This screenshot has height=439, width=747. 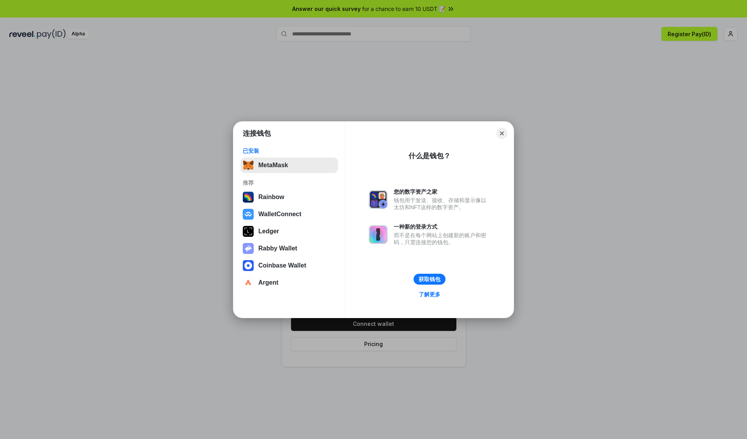 What do you see at coordinates (289, 249) in the screenshot?
I see `button: Rabby Wallet` at bounding box center [289, 249].